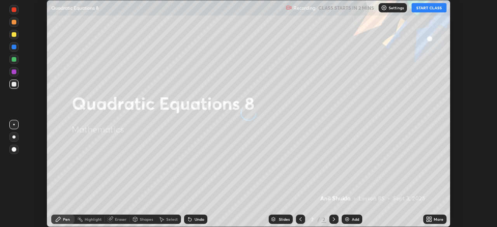 This screenshot has height=227, width=497. I want to click on button: START CLASS, so click(429, 8).